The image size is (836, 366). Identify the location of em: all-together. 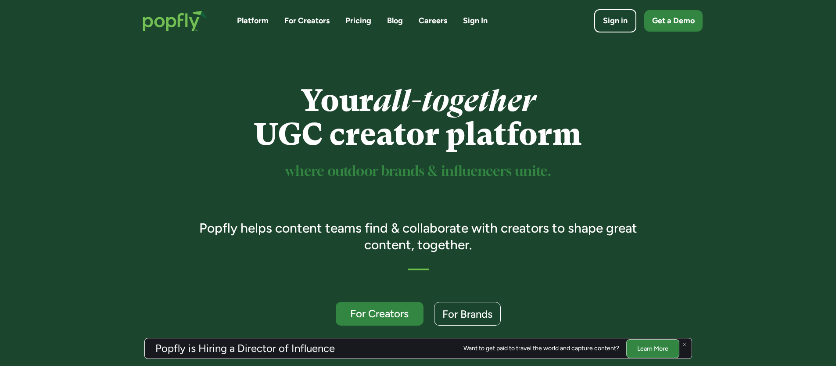
(454, 101).